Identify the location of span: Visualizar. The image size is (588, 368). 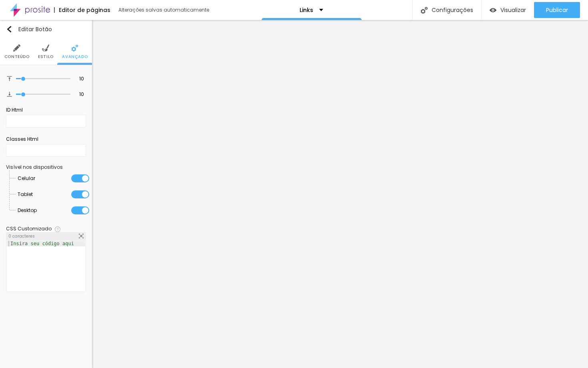
(514, 10).